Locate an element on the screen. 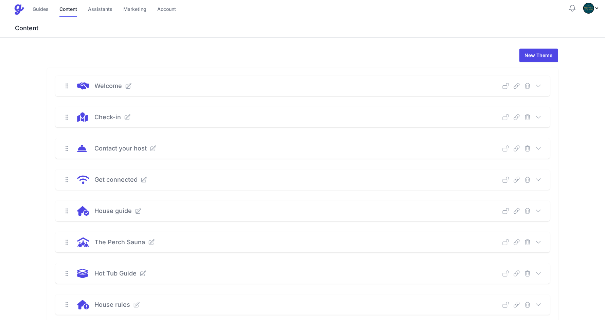 This screenshot has height=320, width=605. img: Guestive Guides is located at coordinates (19, 10).